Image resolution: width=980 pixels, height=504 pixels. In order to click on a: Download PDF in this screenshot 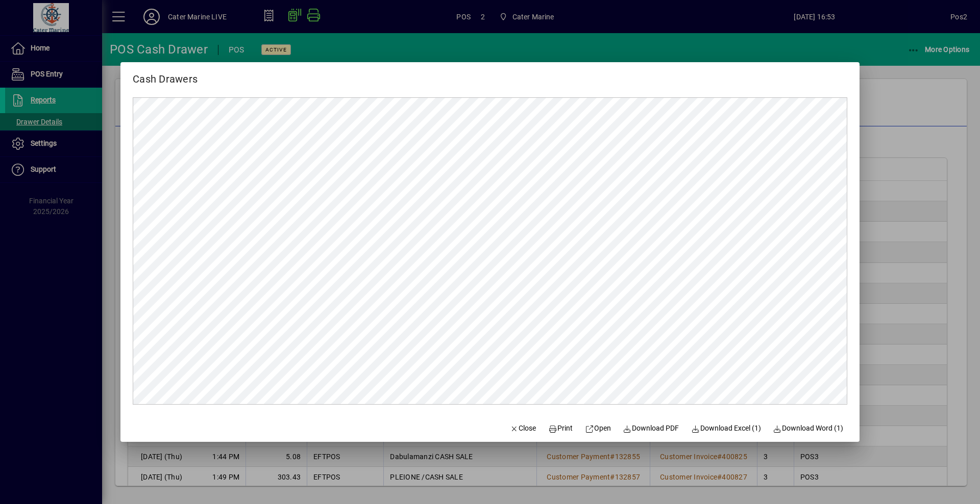, I will do `click(651, 429)`.